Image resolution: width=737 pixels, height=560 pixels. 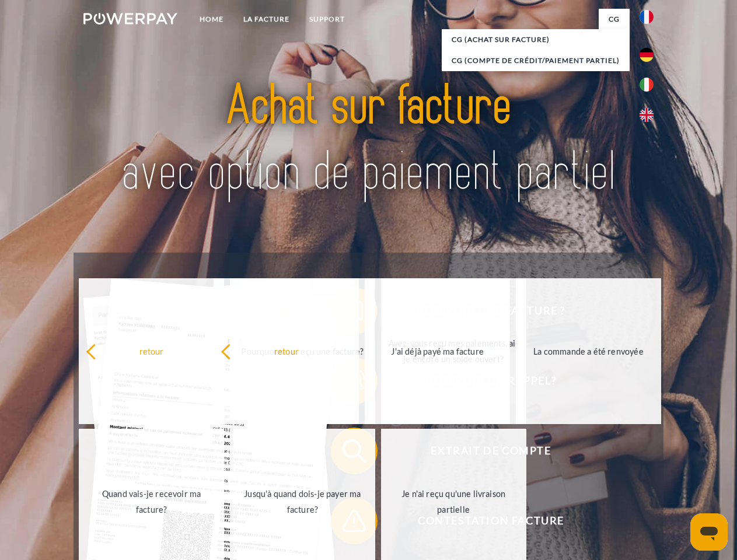 I want to click on a: CG (achat sur facture), so click(x=536, y=40).